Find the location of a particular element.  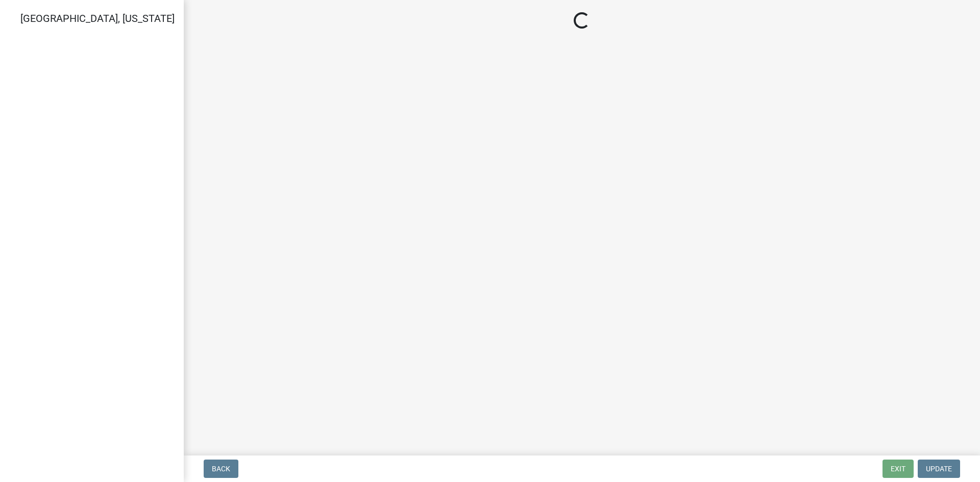

span: Back is located at coordinates (221, 469).